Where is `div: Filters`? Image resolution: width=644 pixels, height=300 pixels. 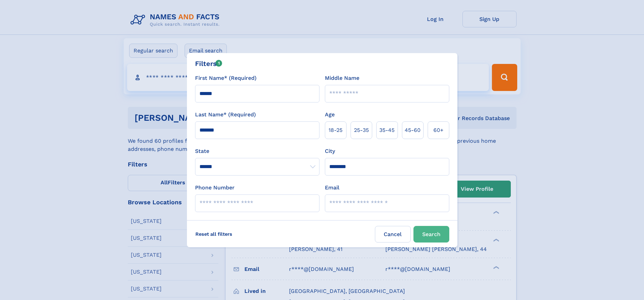 div: Filters is located at coordinates (209, 64).